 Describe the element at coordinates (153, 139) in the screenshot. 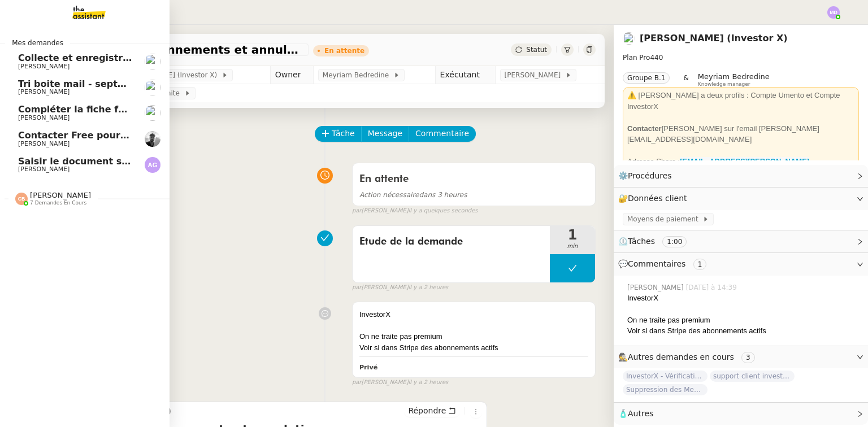

I see `img: ee3399b4-027e-46f8-8bb8-fca30cb6f74c` at that location.